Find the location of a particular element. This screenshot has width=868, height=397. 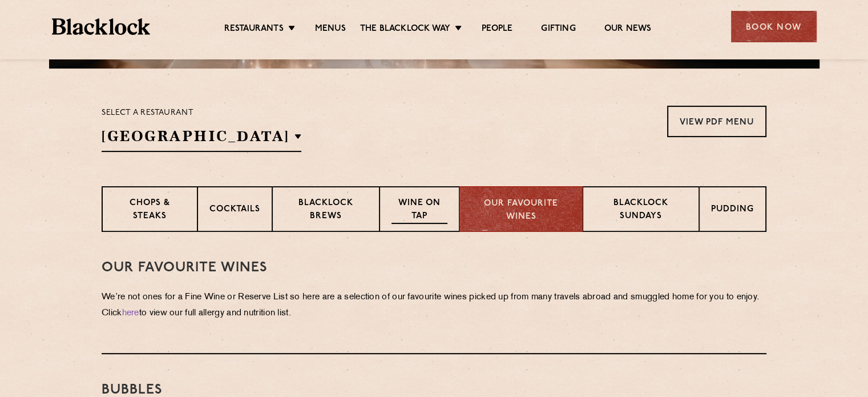

p: Wine on Tap is located at coordinates (420, 210).